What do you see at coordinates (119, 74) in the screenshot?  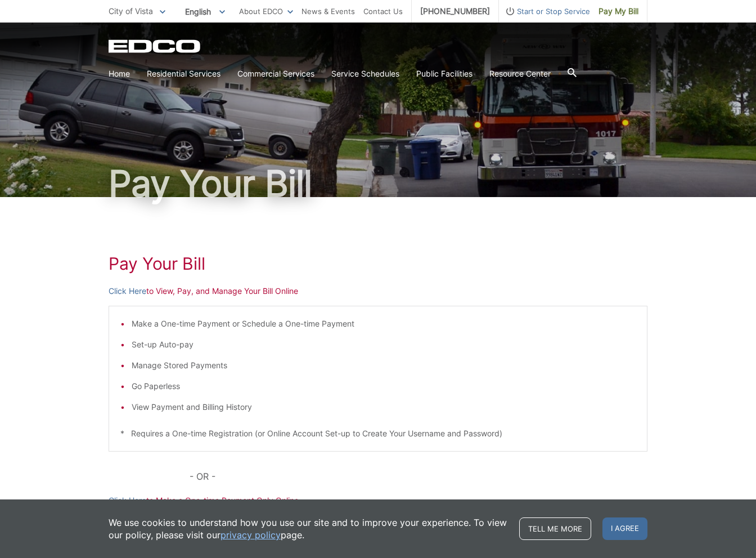 I see `a: Home` at bounding box center [119, 74].